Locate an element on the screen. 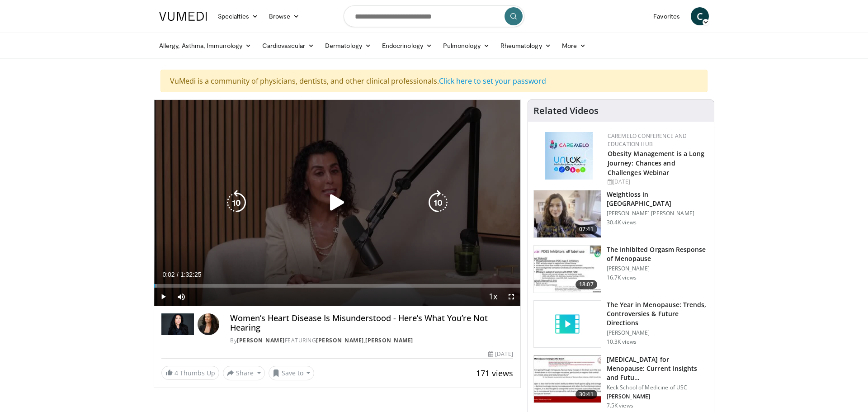  a: Rheumatology is located at coordinates (526, 46).